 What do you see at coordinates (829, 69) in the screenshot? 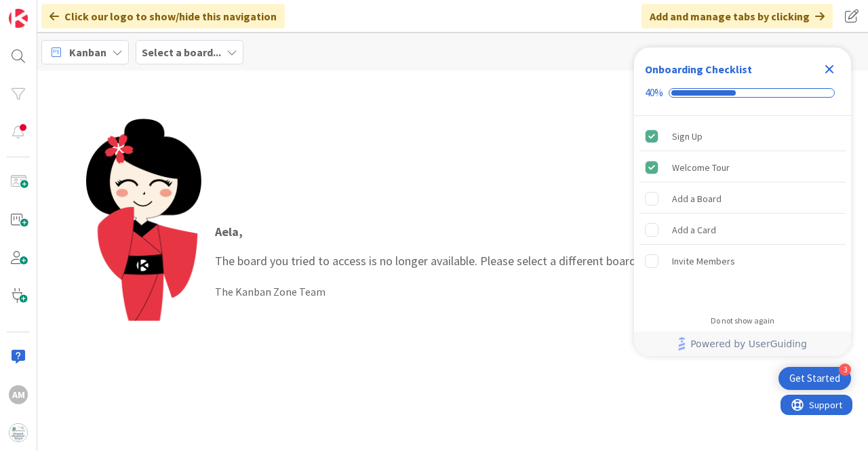
I see `div: Close Checklist` at bounding box center [829, 69].